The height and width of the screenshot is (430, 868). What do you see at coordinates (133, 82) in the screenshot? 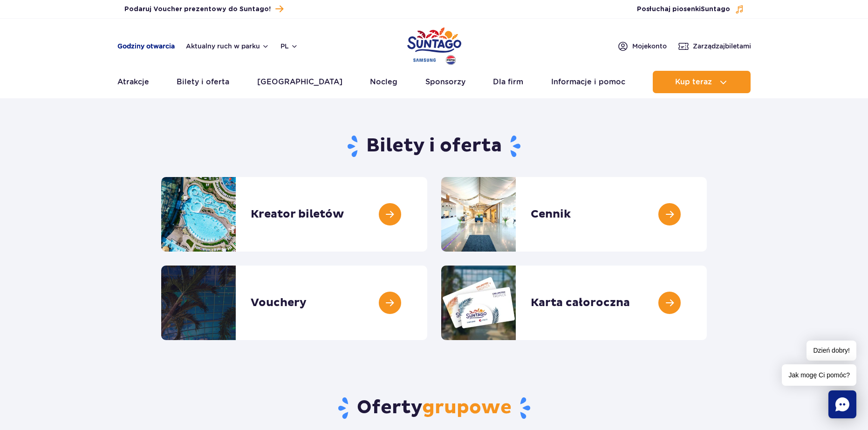
I see `a: Atrakcje` at bounding box center [133, 82].